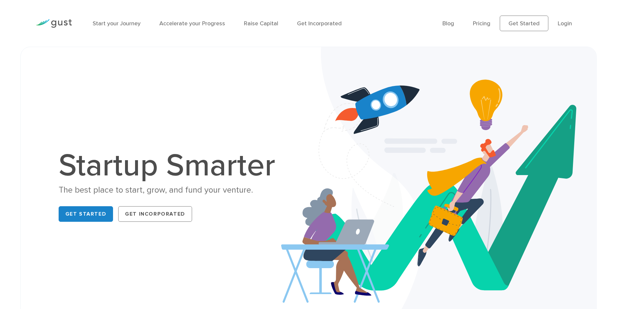  Describe the element at coordinates (565, 23) in the screenshot. I see `a: Login` at that location.